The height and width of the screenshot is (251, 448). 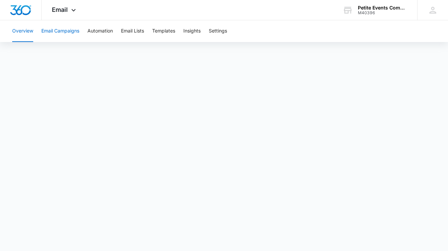 What do you see at coordinates (218, 31) in the screenshot?
I see `button: Settings` at bounding box center [218, 31].